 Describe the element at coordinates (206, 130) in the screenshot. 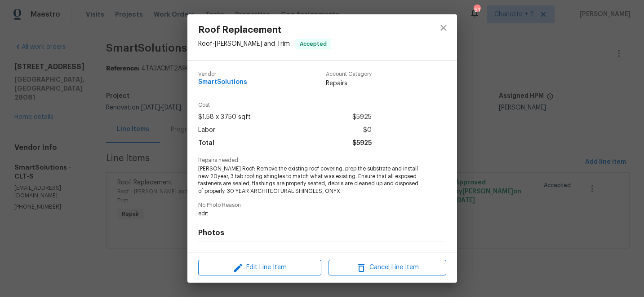

I see `span: Labor` at that location.